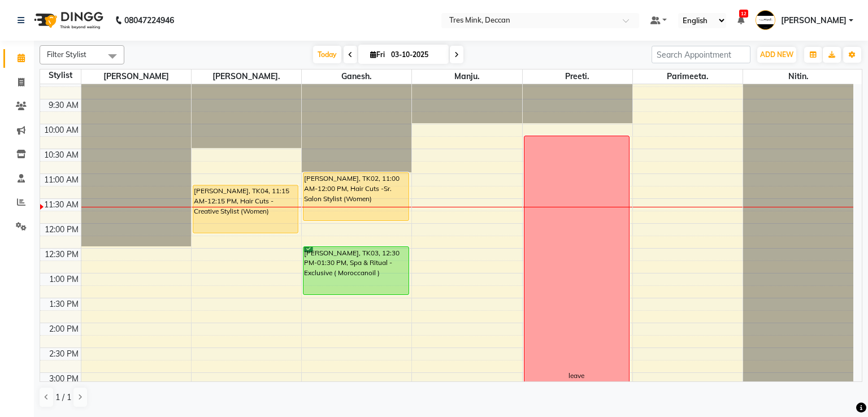 The width and height of the screenshot is (868, 417). I want to click on div: 10:00 AM, so click(61, 130).